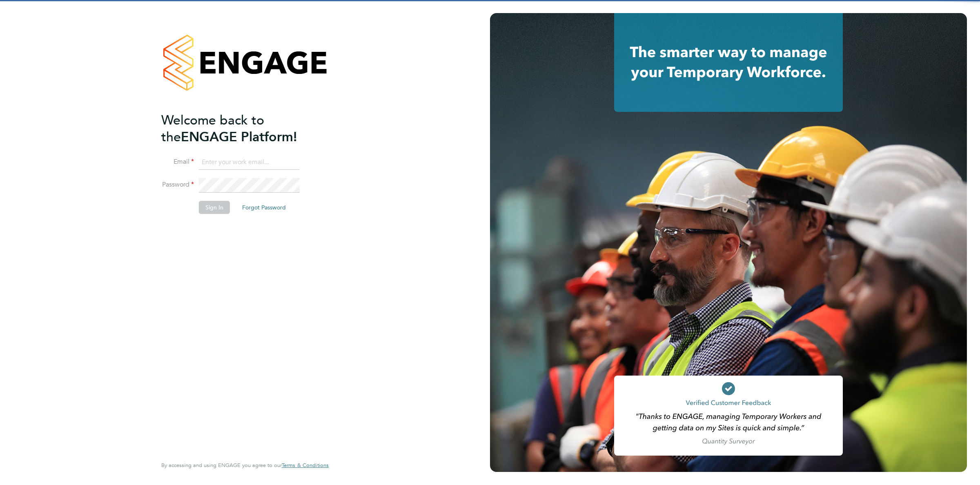 Image resolution: width=980 pixels, height=485 pixels. Describe the element at coordinates (213, 128) in the screenshot. I see `span: Welcome back to the` at that location.